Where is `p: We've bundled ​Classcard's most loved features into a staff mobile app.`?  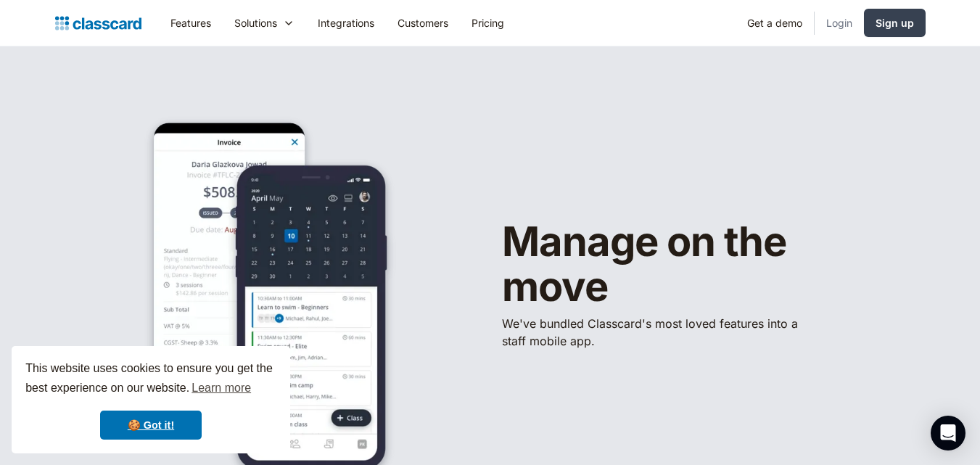
p: We've bundled ​Classcard's most loved features into a staff mobile app. is located at coordinates (655, 332).